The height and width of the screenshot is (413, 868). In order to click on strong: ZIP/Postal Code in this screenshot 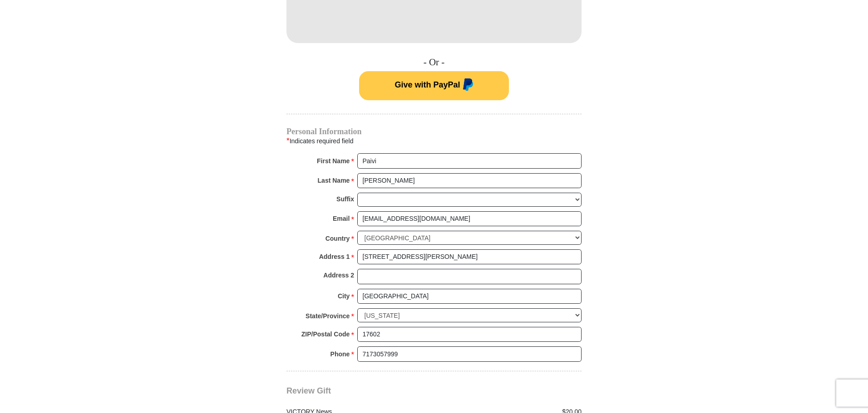, I will do `click(326, 335)`.